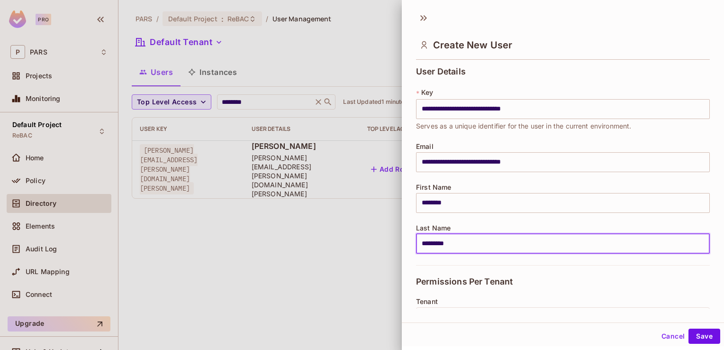 This screenshot has width=724, height=350. I want to click on span: Permissions Per Tenant, so click(464, 281).